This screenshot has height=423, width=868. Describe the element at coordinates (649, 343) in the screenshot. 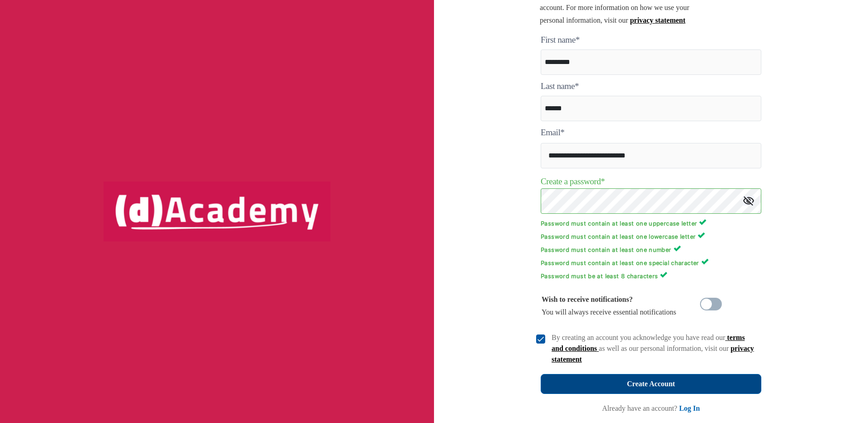

I see `b: terms and conditions` at that location.